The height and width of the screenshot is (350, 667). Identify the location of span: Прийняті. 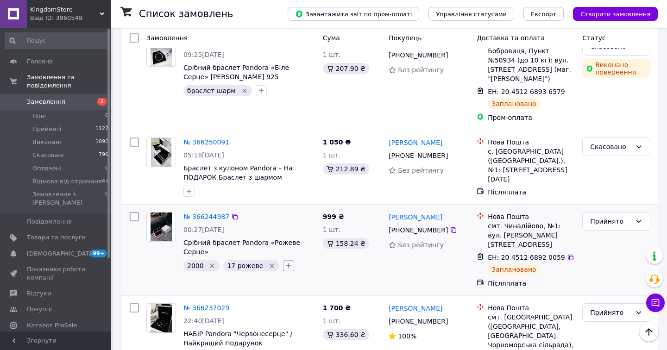
(47, 129).